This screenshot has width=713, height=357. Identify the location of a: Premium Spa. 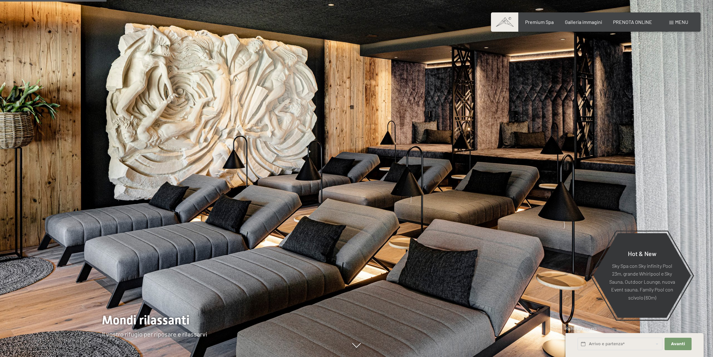
(539, 22).